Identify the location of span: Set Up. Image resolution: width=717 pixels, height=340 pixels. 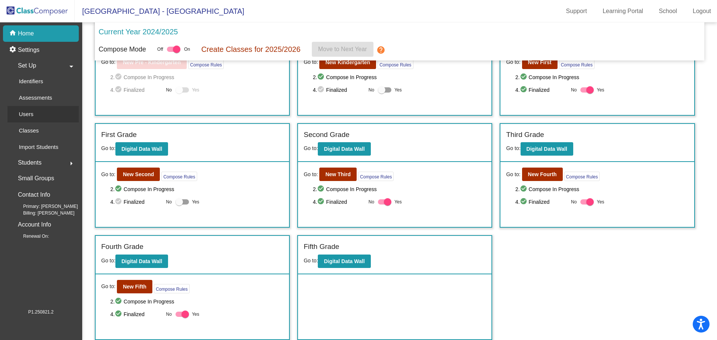
(27, 66).